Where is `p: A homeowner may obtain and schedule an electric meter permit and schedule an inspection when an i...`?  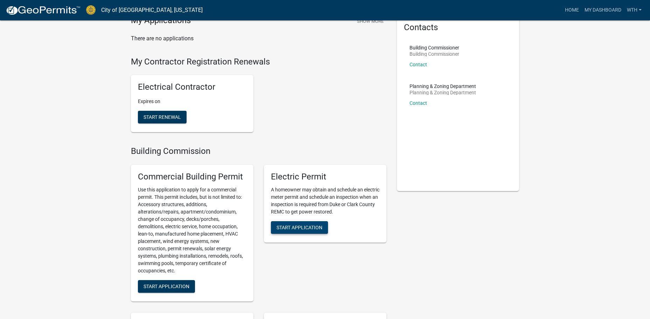 p: A homeowner may obtain and schedule an electric meter permit and schedule an inspection when an i... is located at coordinates (325, 201).